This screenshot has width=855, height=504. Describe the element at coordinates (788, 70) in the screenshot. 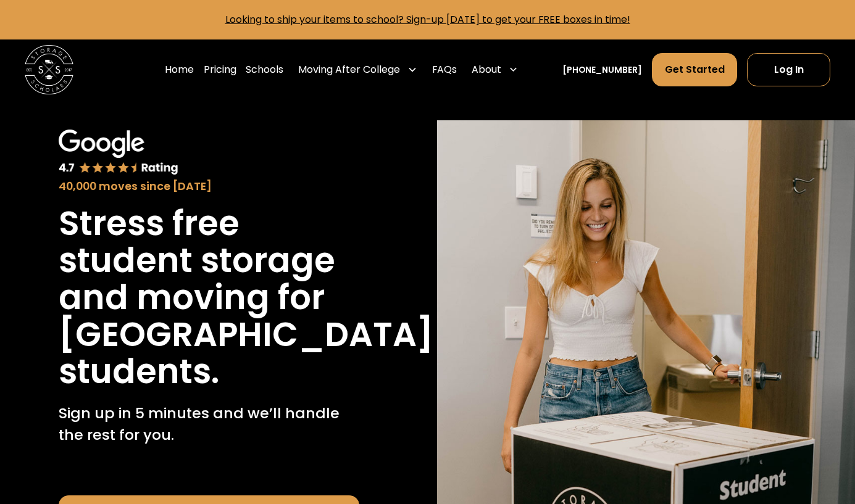

I see `a: Log In` at that location.